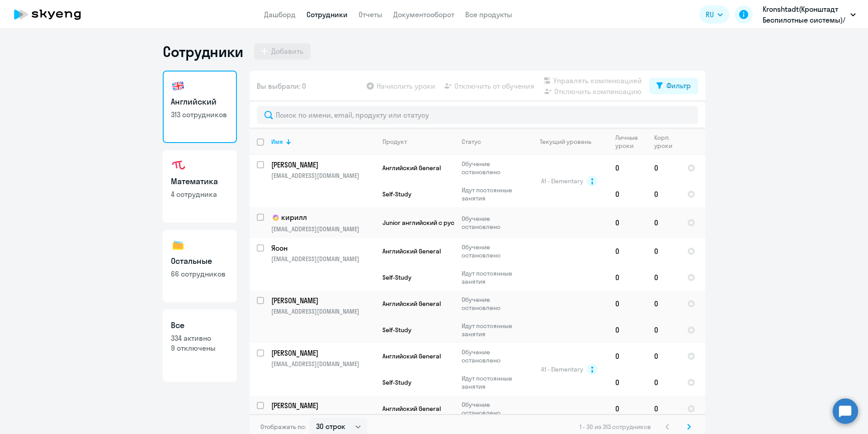  What do you see at coordinates (287, 51) in the screenshot?
I see `div: Добавить` at bounding box center [287, 51].